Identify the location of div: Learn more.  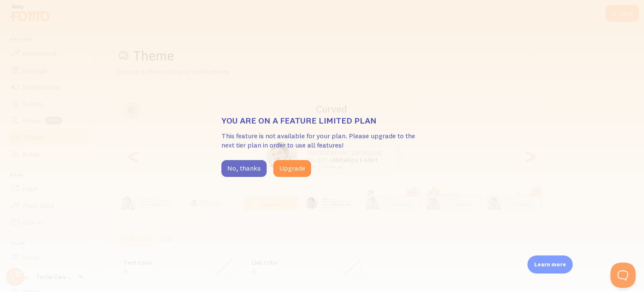
(550, 264).